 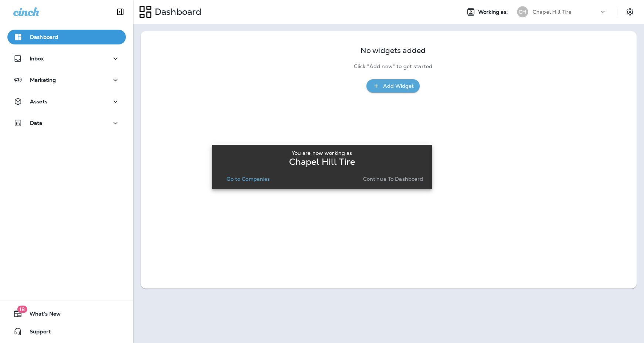 I want to click on button: Dashboard, so click(x=66, y=37).